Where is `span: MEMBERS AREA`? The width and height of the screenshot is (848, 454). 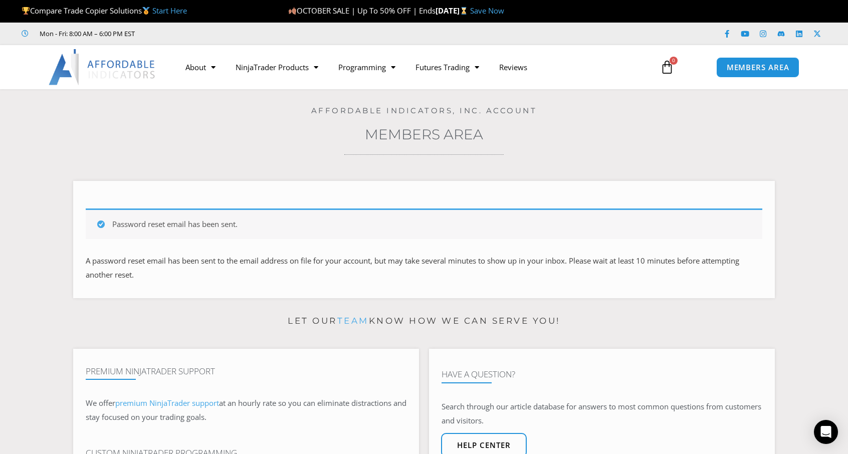 span: MEMBERS AREA is located at coordinates (758, 67).